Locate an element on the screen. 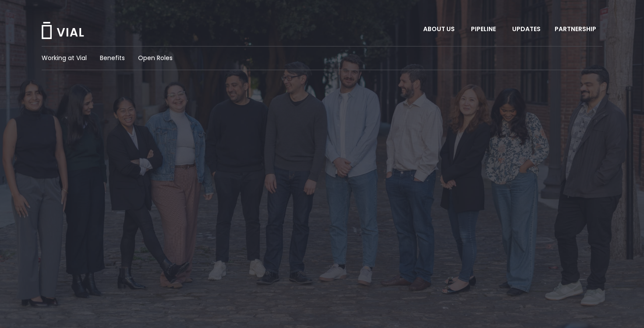 This screenshot has width=644, height=328. span: Benefits is located at coordinates (112, 58).